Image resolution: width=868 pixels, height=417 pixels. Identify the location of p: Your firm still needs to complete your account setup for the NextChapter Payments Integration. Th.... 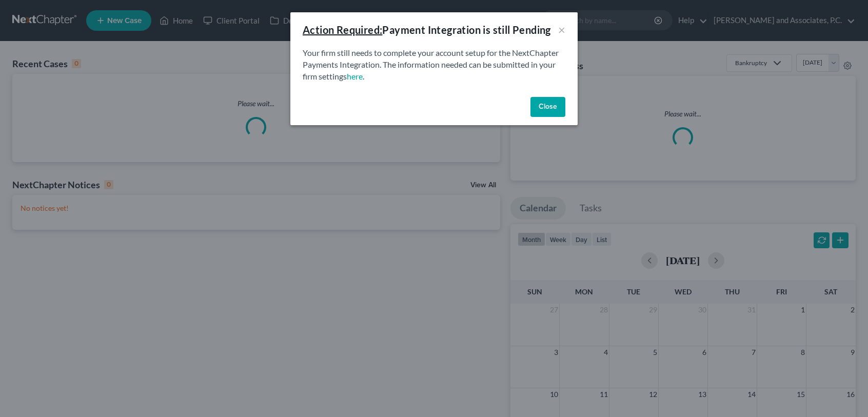
(434, 65).